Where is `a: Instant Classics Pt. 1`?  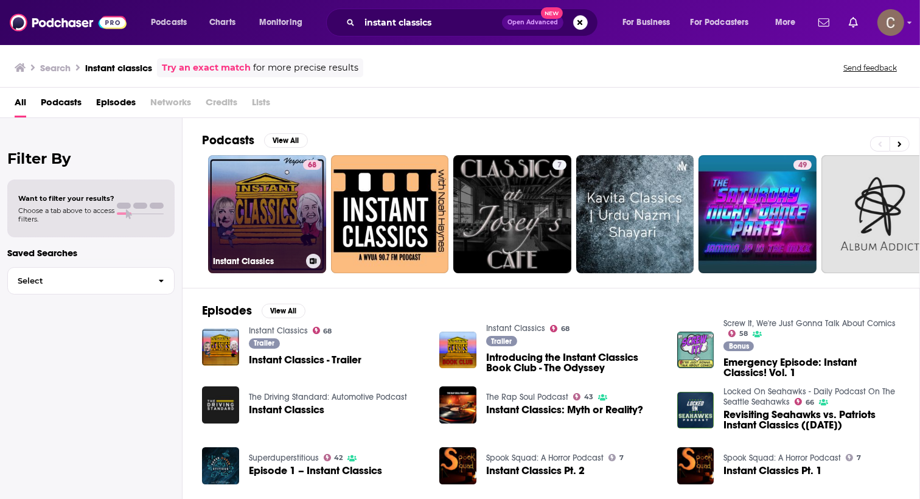
a: Instant Classics Pt. 1 is located at coordinates (773, 470).